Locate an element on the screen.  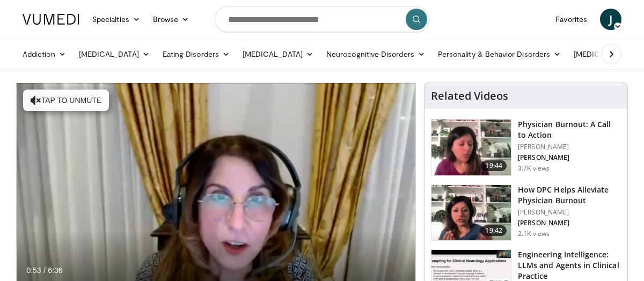
p: 3.7K views is located at coordinates (534, 168).